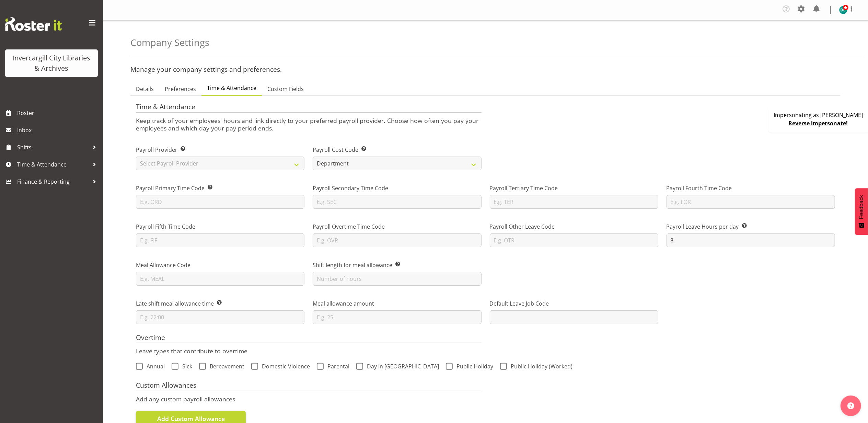 The width and height of the screenshot is (868, 423). Describe the element at coordinates (574, 240) in the screenshot. I see `input: E.g. OTR` at that location.